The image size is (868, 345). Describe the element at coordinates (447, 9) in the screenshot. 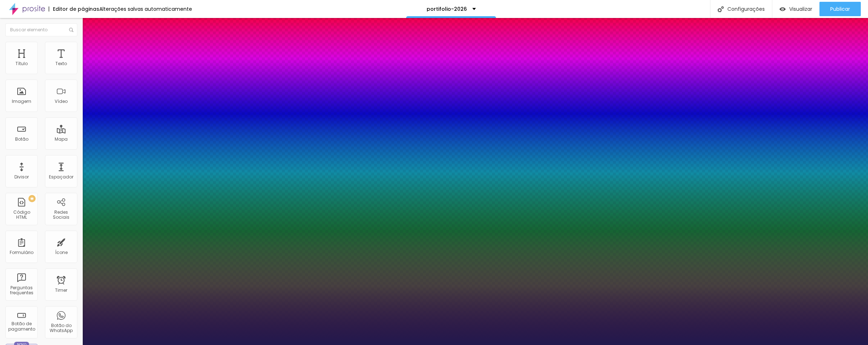

I see `p: portifolio-2026` at that location.